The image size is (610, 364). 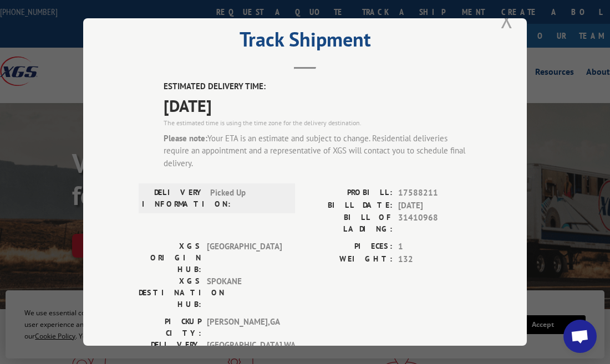 I want to click on h2: Track Shipment, so click(x=305, y=42).